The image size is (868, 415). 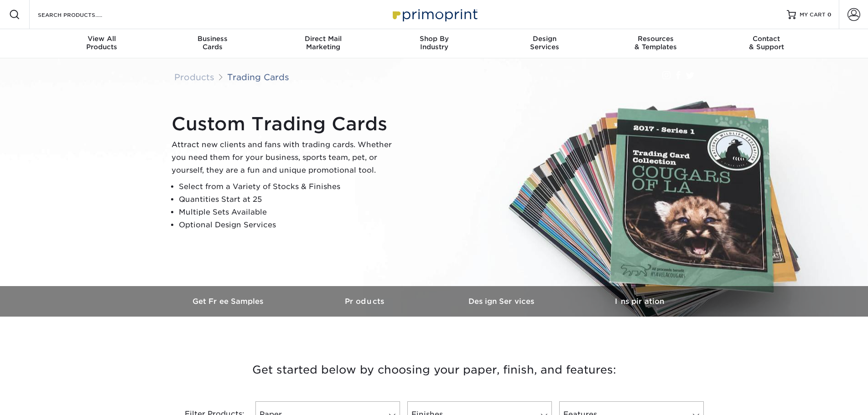 What do you see at coordinates (656, 44) in the screenshot?
I see `a: Resources& Templates` at bounding box center [656, 44].